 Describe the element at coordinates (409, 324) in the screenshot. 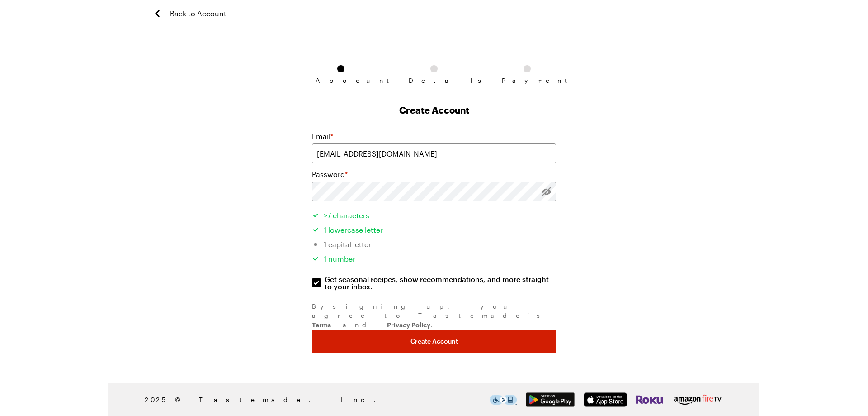

I see `a: Privacy Policy` at that location.